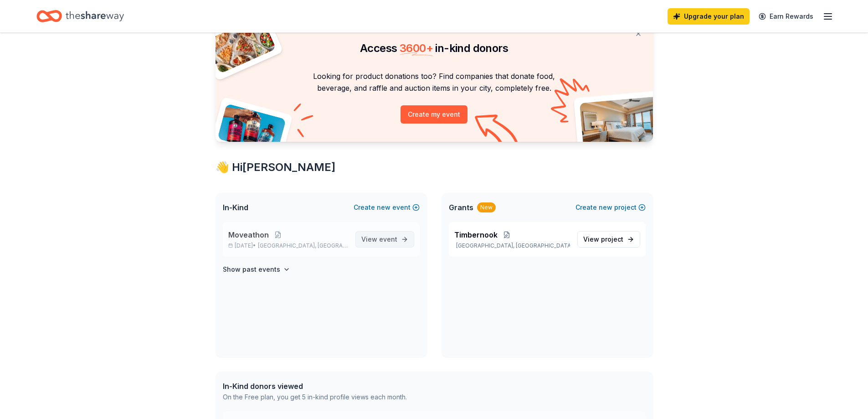 The image size is (868, 419). I want to click on button: Createnewproject, so click(611, 208).